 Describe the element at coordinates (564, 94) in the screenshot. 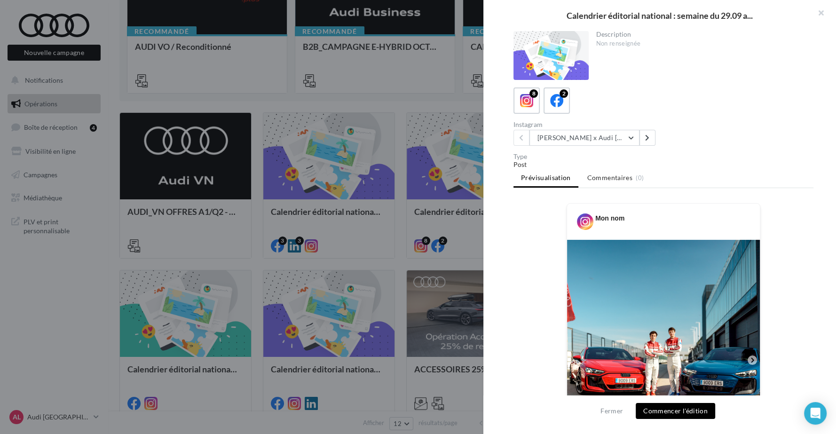

I see `div: 2` at that location.